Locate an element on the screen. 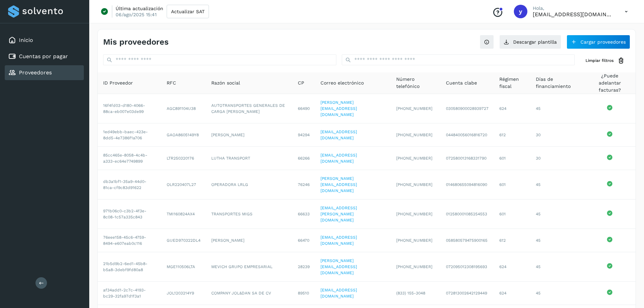 The height and width of the screenshot is (308, 644). td: 16f4fd03-d180-4066-88ca-eb007e03de99 is located at coordinates (129, 108).